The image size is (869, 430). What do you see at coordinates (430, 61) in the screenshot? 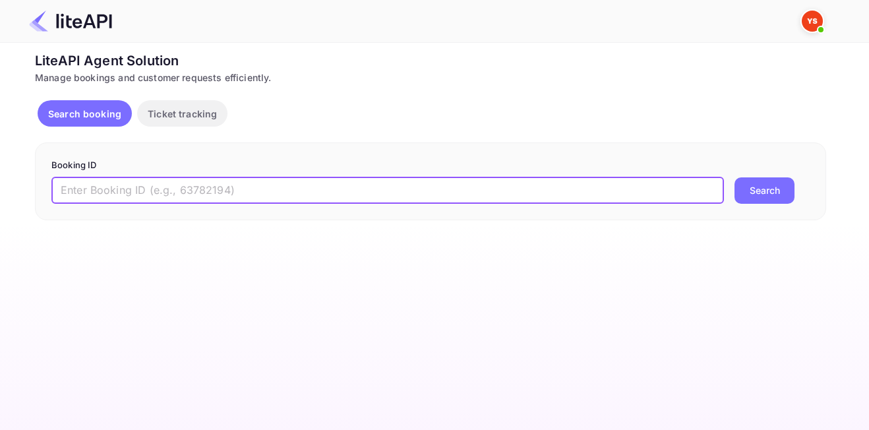
I see `div: LiteAPI Agent Solution` at bounding box center [430, 61].